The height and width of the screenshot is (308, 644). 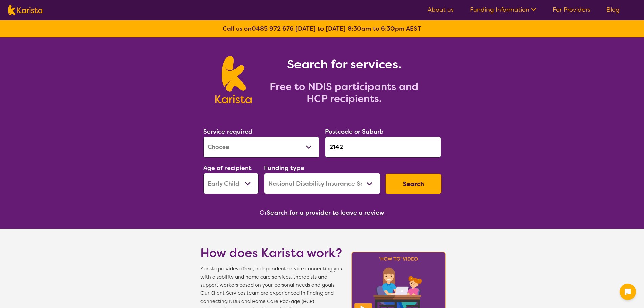 I want to click on button: Search, so click(x=414, y=184).